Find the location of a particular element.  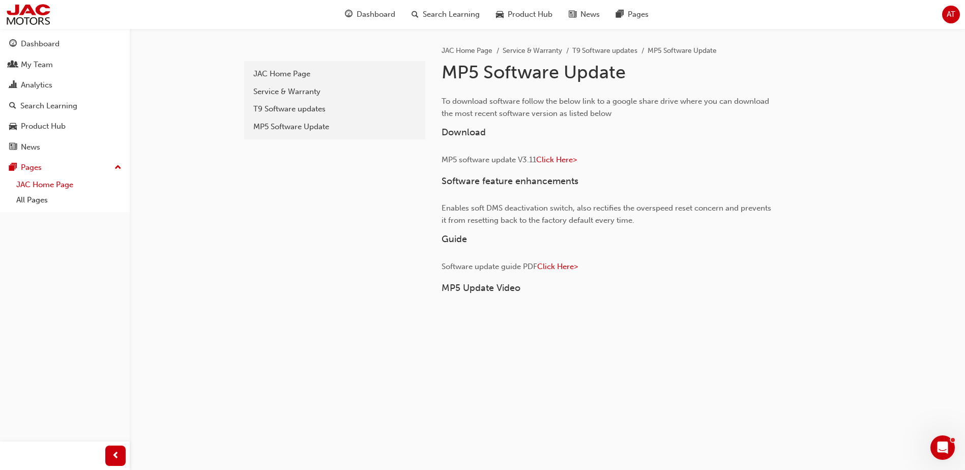

img: jac-portal is located at coordinates (28, 14).